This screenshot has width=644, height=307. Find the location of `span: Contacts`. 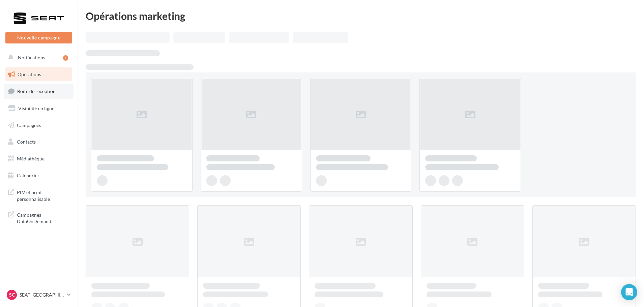

span: Contacts is located at coordinates (27, 141).